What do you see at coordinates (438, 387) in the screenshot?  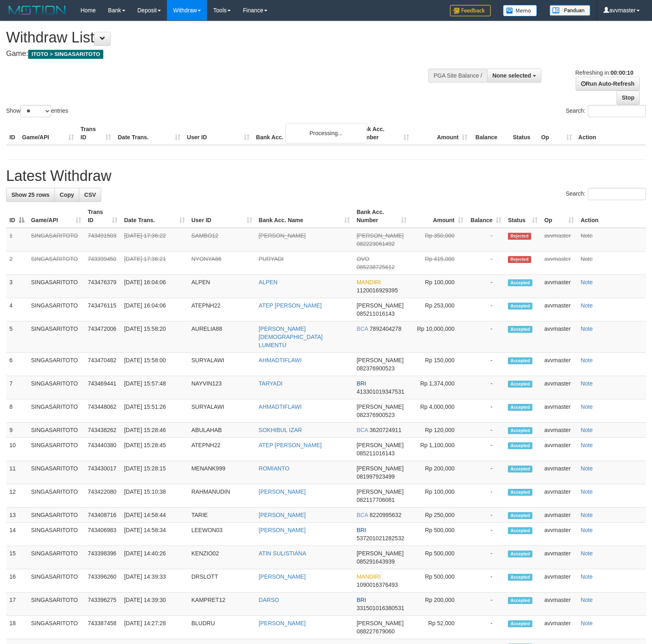 I see `td: Rp 1,374,000` at bounding box center [438, 387].